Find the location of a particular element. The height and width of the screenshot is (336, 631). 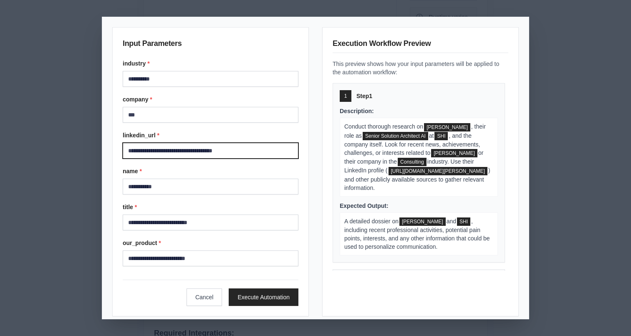

span: ) and other publicly available sources to gather relevant information. is located at coordinates (418, 179).